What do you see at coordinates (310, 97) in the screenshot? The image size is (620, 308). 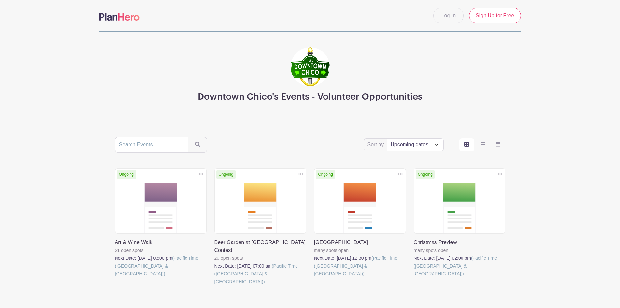 I see `h3: Downtown Chico's Events - Volunteer Opportunities` at bounding box center [310, 97].